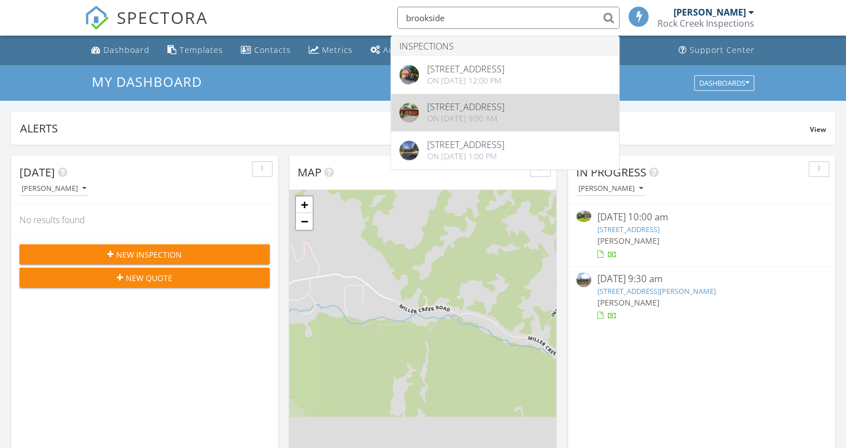 The image size is (846, 448). Describe the element at coordinates (505, 46) in the screenshot. I see `li: Inspections` at that location.